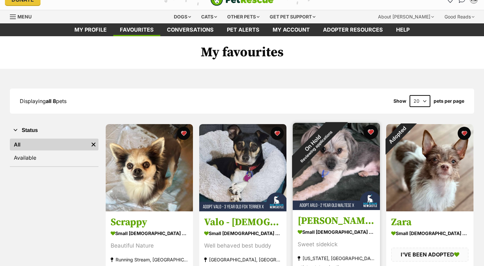 The height and width of the screenshot is (266, 484). Describe the element at coordinates (183, 17) in the screenshot. I see `div: Dogs` at that location.